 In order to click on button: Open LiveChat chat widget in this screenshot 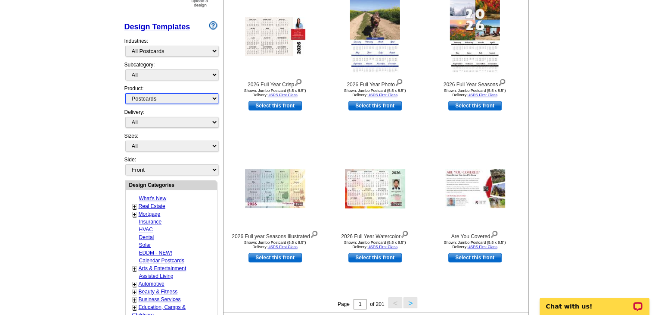, I will do `click(104, 19)`.